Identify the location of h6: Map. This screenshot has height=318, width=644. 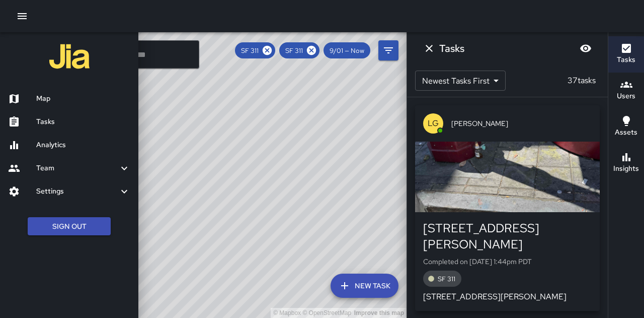
(83, 98).